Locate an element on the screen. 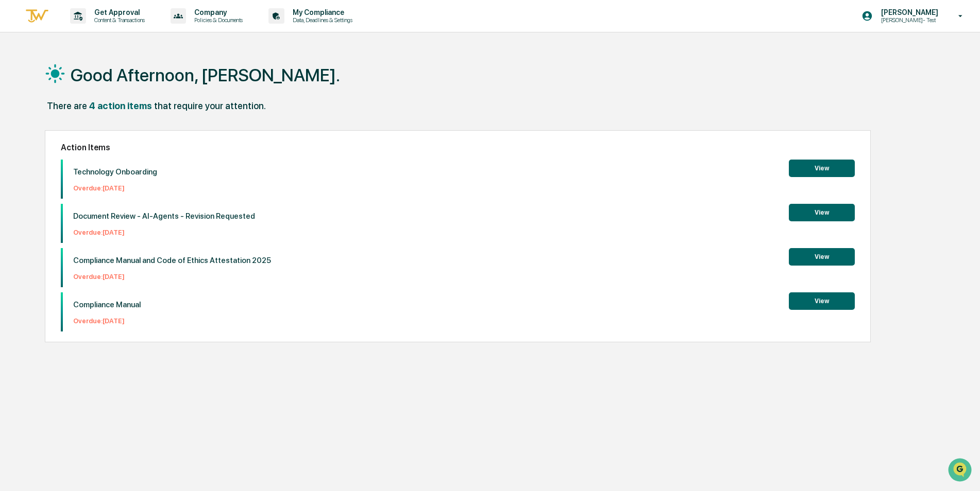 This screenshot has width=980, height=491. p: My Compliance is located at coordinates (321, 12).